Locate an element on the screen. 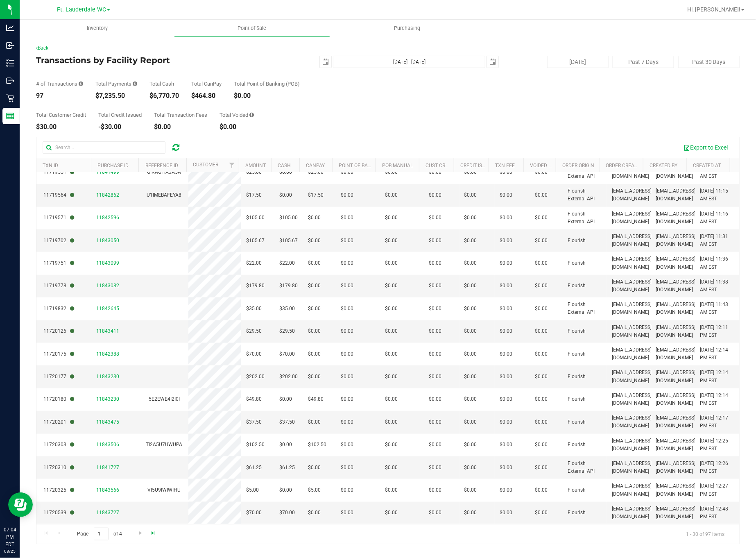 The image size is (756, 558). span: $35.00 is located at coordinates (287, 309).